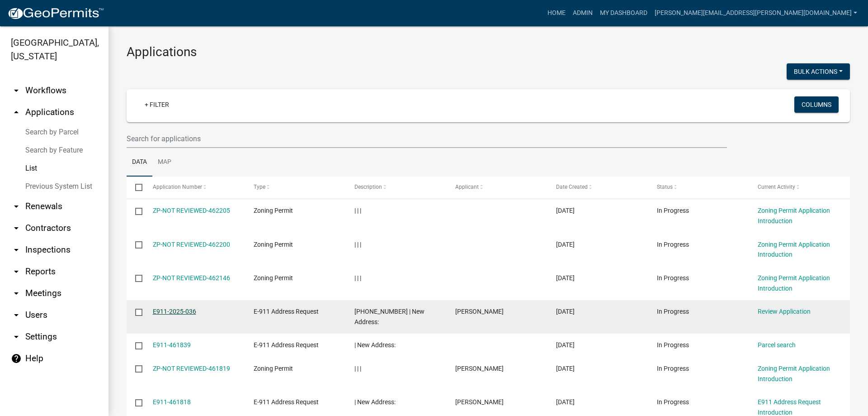 This screenshot has height=416, width=868. Describe the element at coordinates (295, 188) in the screenshot. I see `datatable-header-cell: Type` at that location.